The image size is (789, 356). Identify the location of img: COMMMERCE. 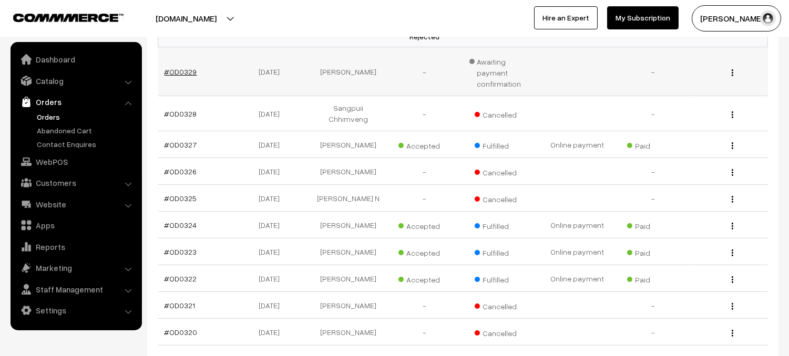
(68, 17).